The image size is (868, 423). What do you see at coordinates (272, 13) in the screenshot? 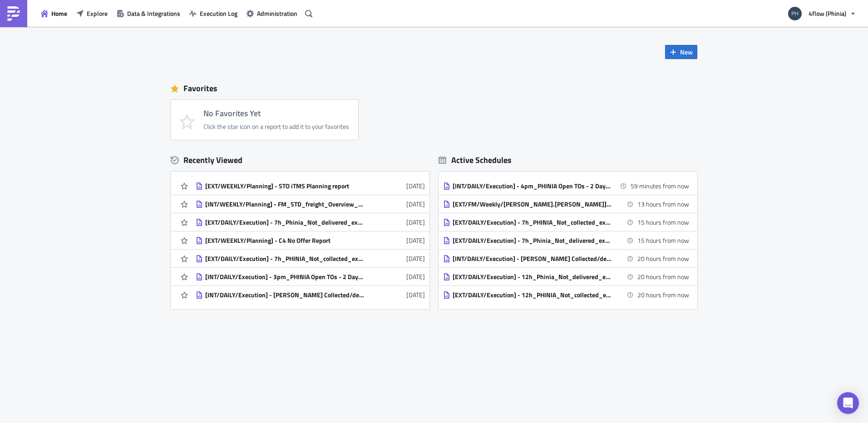
I see `button: Administration` at bounding box center [272, 13].